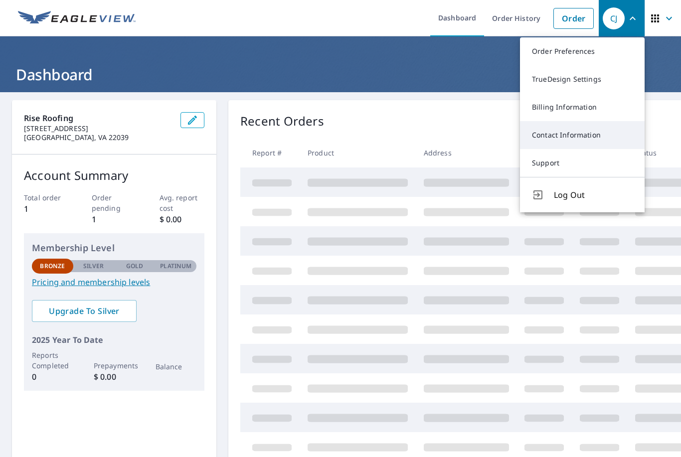  What do you see at coordinates (614, 18) in the screenshot?
I see `div: CJ` at bounding box center [614, 18].